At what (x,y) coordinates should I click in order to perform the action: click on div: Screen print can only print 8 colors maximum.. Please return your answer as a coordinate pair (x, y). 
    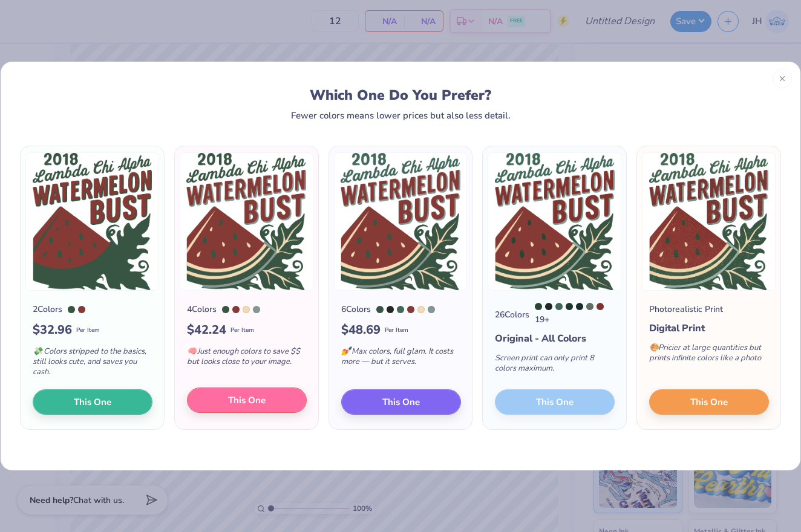
    Looking at the image, I should click on (555, 366).